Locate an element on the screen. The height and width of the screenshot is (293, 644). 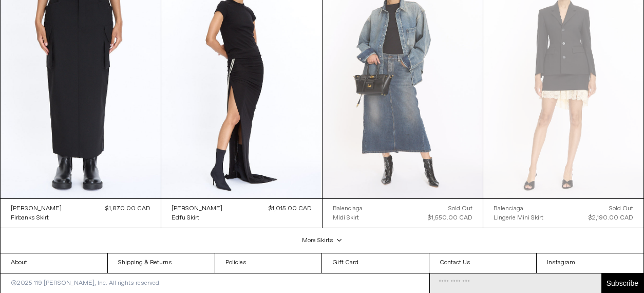
span: $1,015.00 CAD is located at coordinates (290, 209).